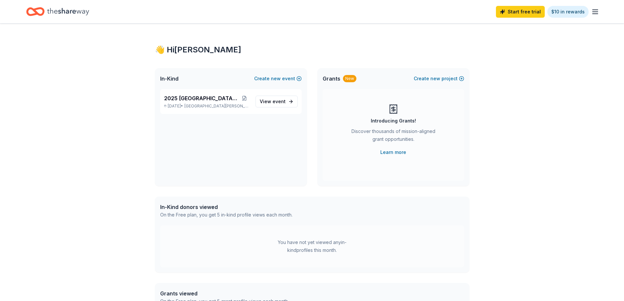  I want to click on div: Grants viewed, so click(224, 294).